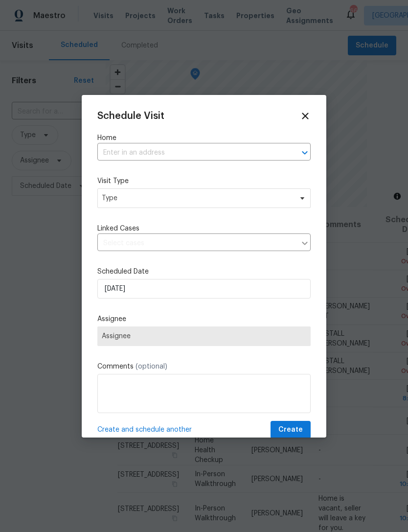 This screenshot has height=532, width=408. Describe the element at coordinates (118, 228) in the screenshot. I see `span: Linked Cases` at that location.